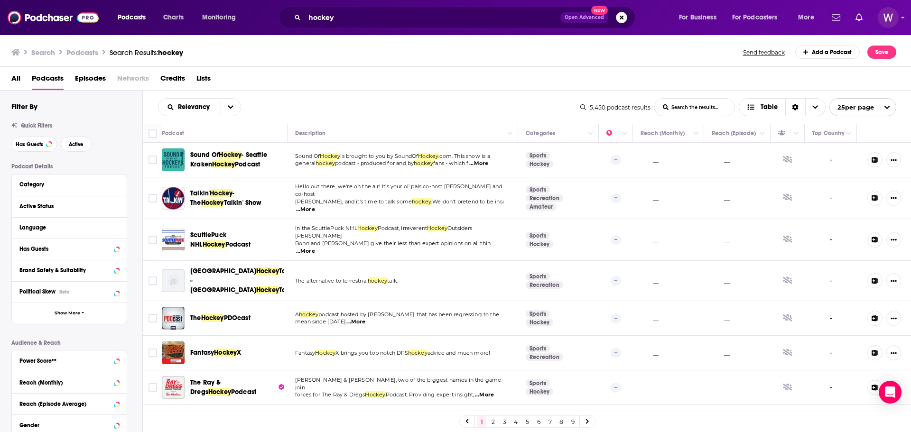 This screenshot has height=432, width=911. I want to click on button: Gender, so click(69, 424).